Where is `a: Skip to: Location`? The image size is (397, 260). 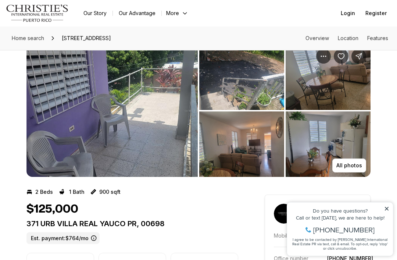
a: Skip to: Location is located at coordinates (348, 38).